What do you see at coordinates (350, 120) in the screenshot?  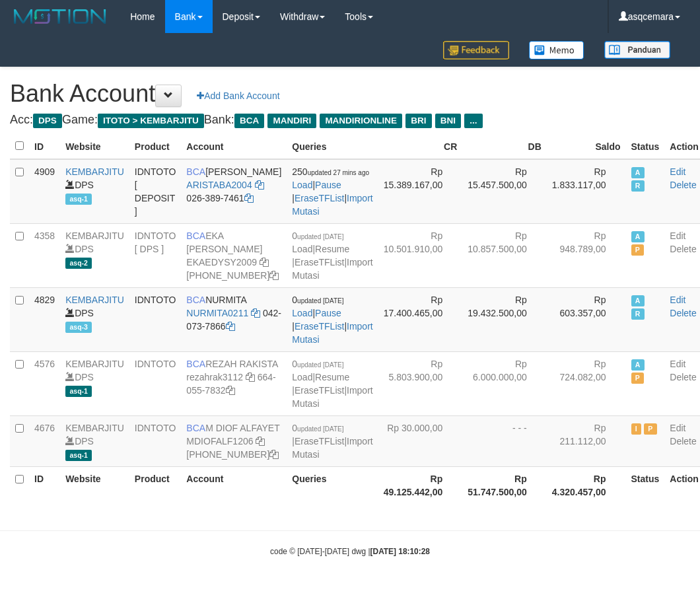 I see `h4: Acc: Game: Bank:` at bounding box center [350, 120].